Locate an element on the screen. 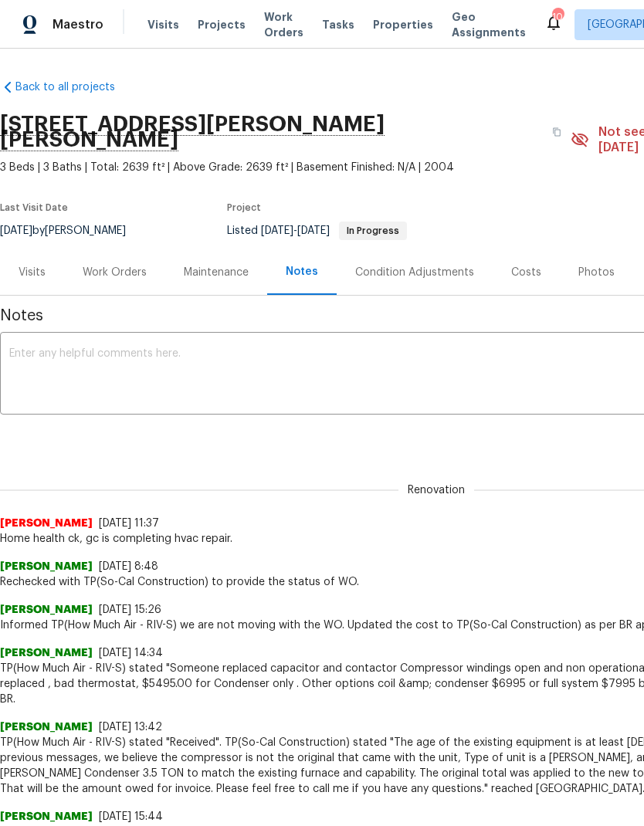  span: Renovation is located at coordinates (436, 490).